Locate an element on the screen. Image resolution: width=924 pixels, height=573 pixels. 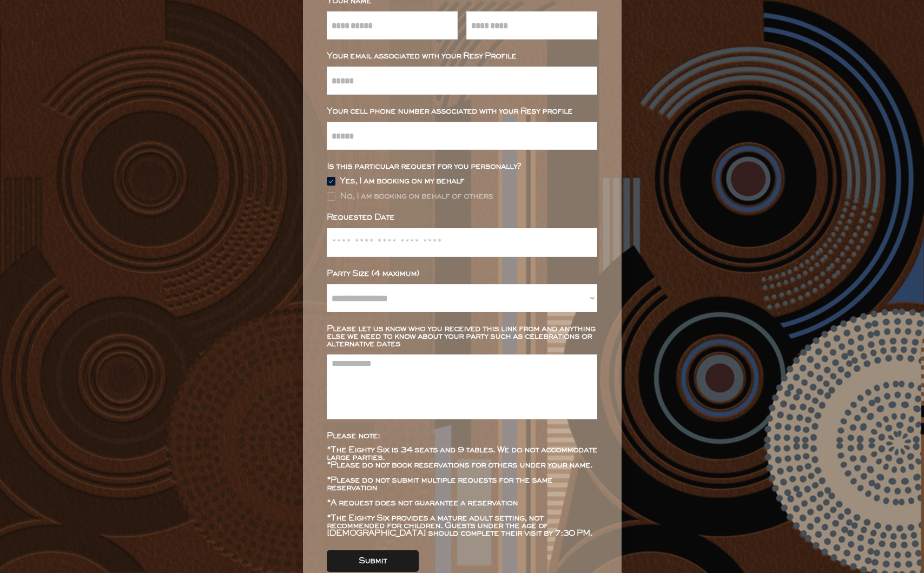
div: Is this particular request for you personally? is located at coordinates (462, 167).